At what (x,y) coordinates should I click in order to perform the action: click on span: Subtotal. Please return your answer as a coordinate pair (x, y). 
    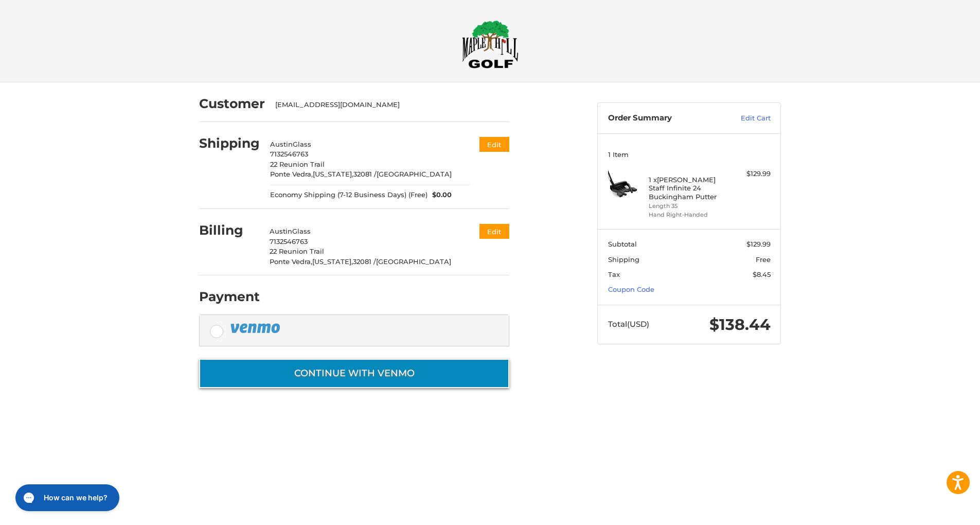
    Looking at the image, I should click on (622, 244).